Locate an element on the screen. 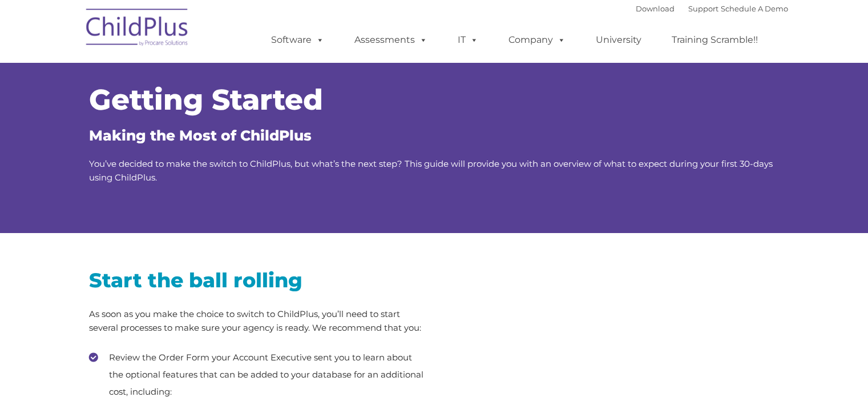 The width and height of the screenshot is (868, 397). p: As soon as you make the choice to switch to ChildPlus, you’ll need to start several processes to ... is located at coordinates (257, 321).